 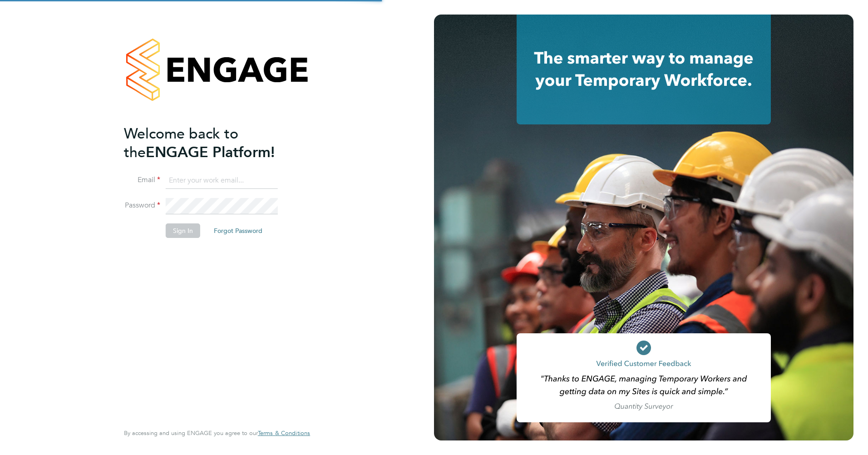 I want to click on input: Enter your work email..., so click(x=222, y=181).